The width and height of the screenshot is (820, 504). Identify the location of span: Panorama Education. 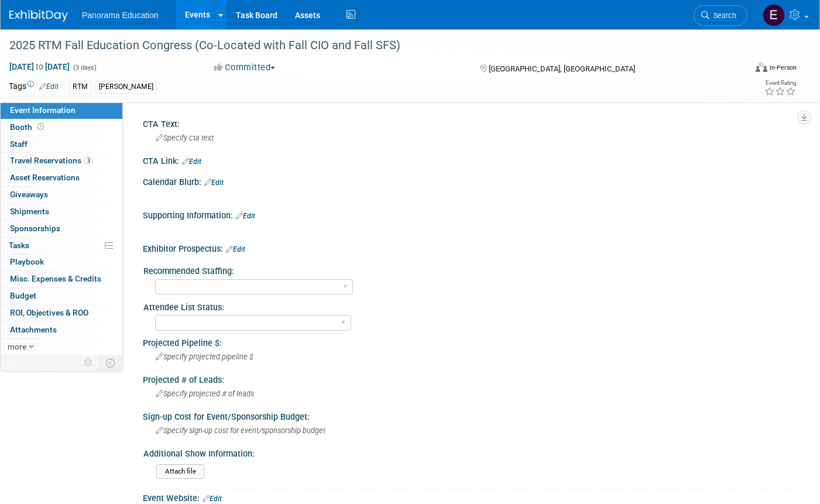
(120, 15).